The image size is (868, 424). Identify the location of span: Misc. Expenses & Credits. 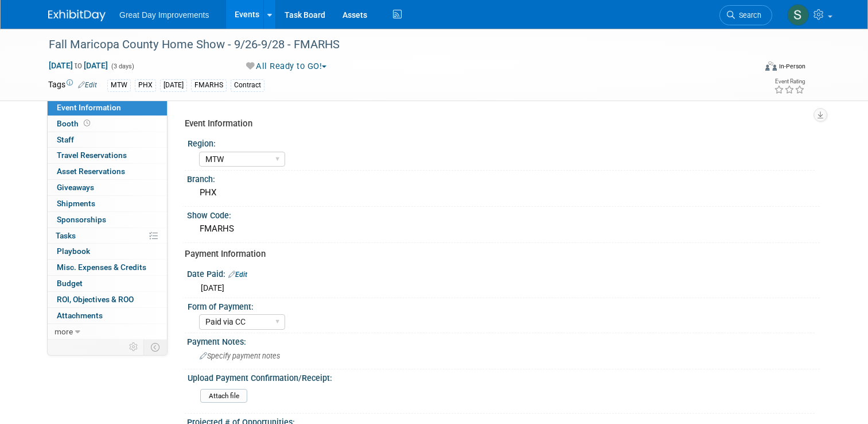
(102, 267).